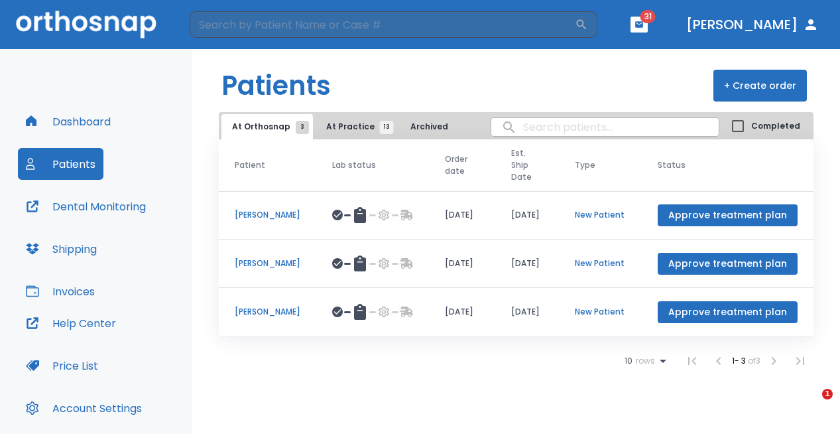  Describe the element at coordinates (435, 127) in the screenshot. I see `span: Archived` at that location.